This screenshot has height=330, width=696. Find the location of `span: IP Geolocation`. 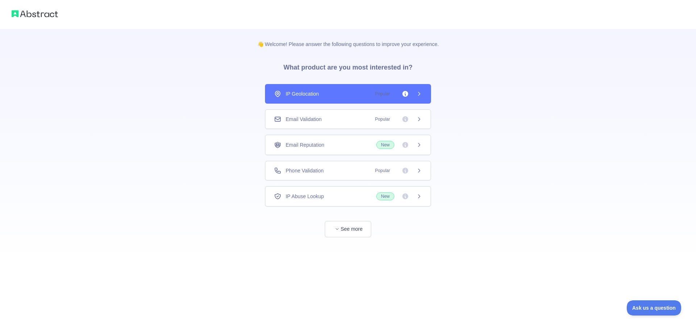

span: IP Geolocation is located at coordinates (302, 94).